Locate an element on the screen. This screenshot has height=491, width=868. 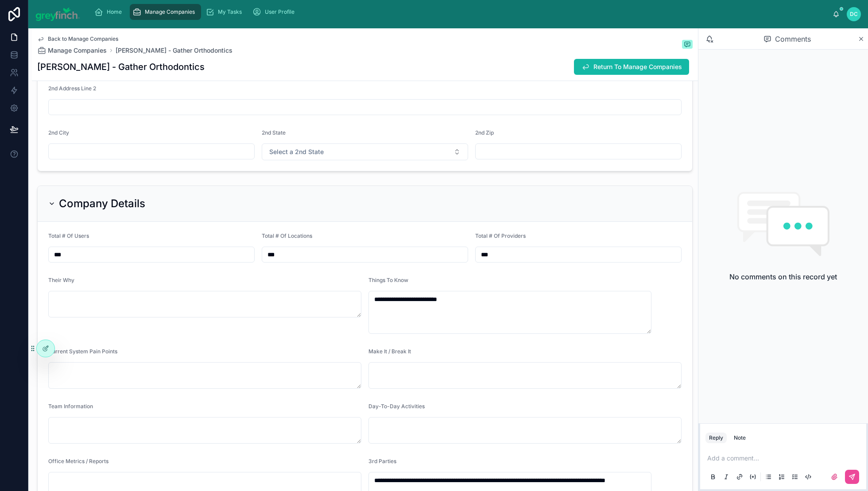
h2: No comments on this record yet is located at coordinates (783, 276).